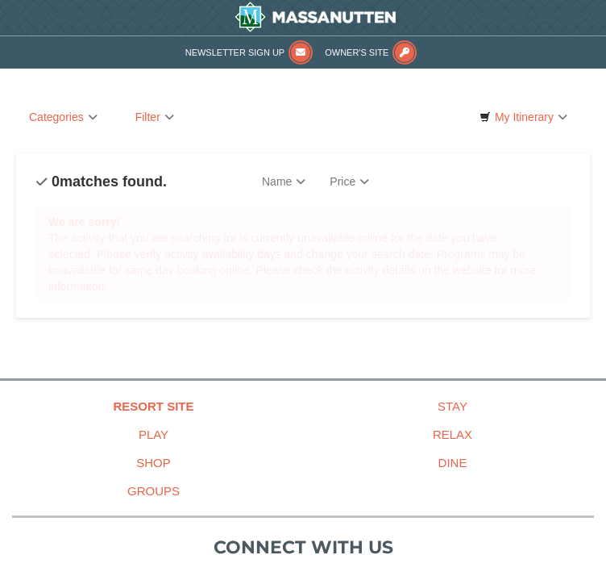  I want to click on a: Play, so click(153, 434).